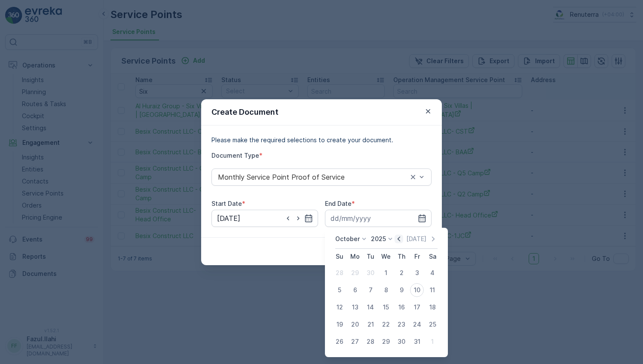  I want to click on p: Please make the required selections to create your document., so click(322, 140).